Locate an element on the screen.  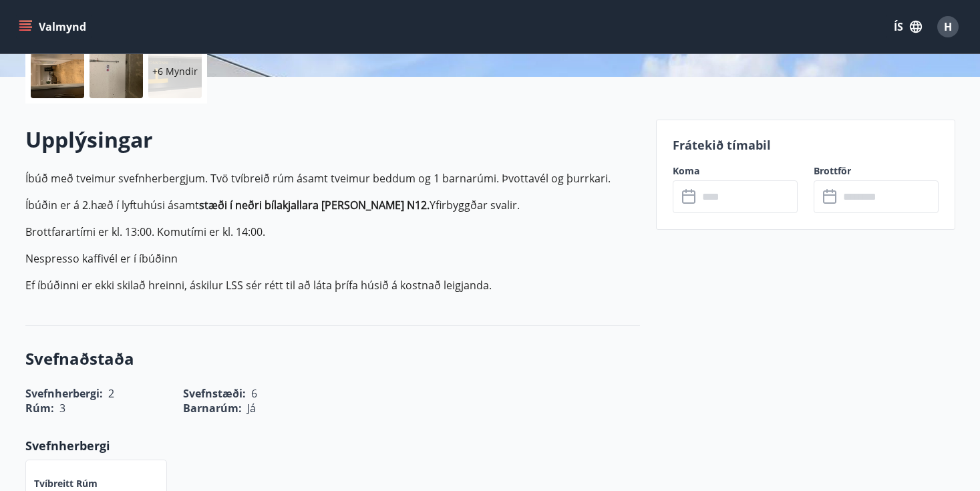
p: Tvíbreitt rúm is located at coordinates (65, 484).